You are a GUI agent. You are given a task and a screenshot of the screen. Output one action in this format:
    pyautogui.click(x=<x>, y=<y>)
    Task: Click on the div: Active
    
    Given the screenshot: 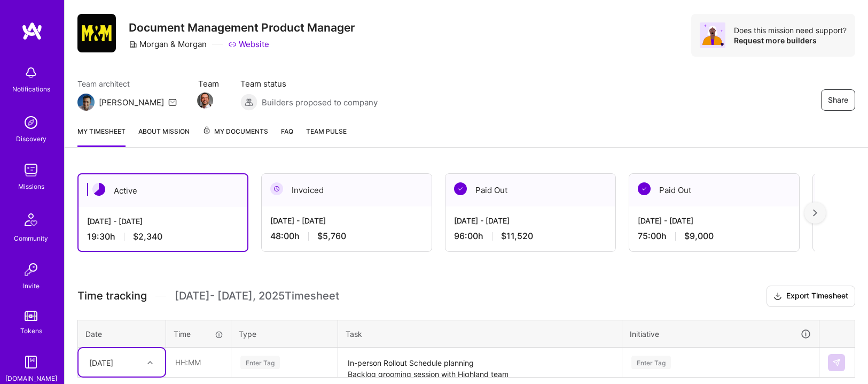 What is the action you would take?
    pyautogui.click(x=163, y=190)
    